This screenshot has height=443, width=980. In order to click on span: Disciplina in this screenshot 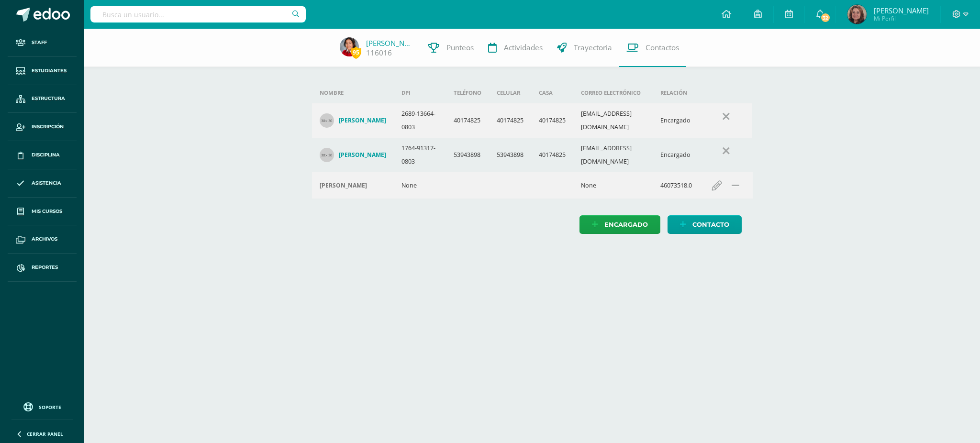, I will do `click(45, 155)`.